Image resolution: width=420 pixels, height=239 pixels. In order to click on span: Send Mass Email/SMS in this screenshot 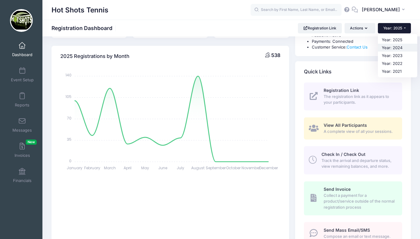, I will do `click(346, 230)`.